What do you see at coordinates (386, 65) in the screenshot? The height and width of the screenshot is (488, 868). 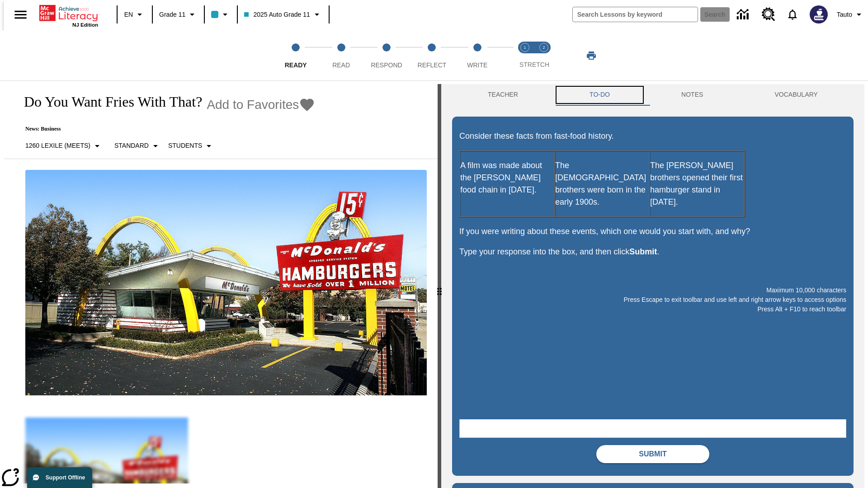 I see `span: Respond` at bounding box center [386, 65].